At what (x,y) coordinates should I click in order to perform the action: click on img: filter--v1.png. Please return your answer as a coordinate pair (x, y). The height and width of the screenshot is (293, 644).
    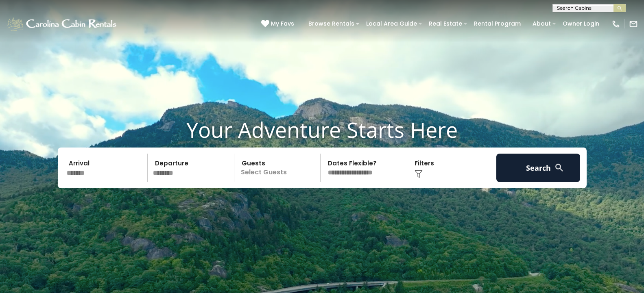
    Looking at the image, I should click on (419, 174).